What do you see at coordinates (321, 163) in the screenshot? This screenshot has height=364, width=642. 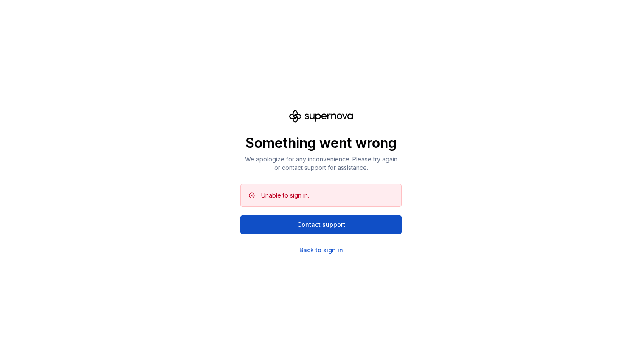 I see `p: We apologize for any inconvenience. Please try again or contact support for assistance.` at bounding box center [321, 163].